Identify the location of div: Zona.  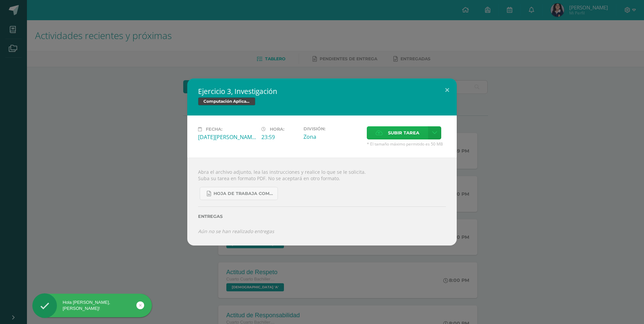
(333, 137).